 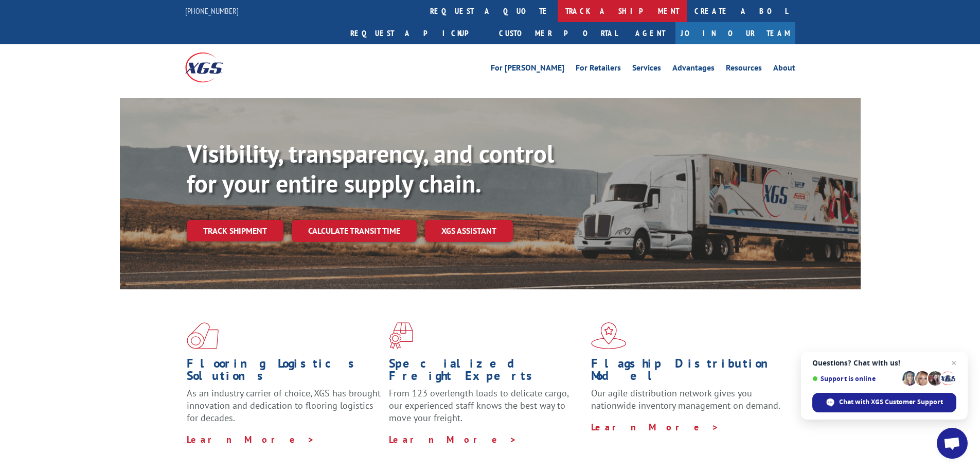 What do you see at coordinates (693, 69) in the screenshot?
I see `a: Advantages` at bounding box center [693, 69].